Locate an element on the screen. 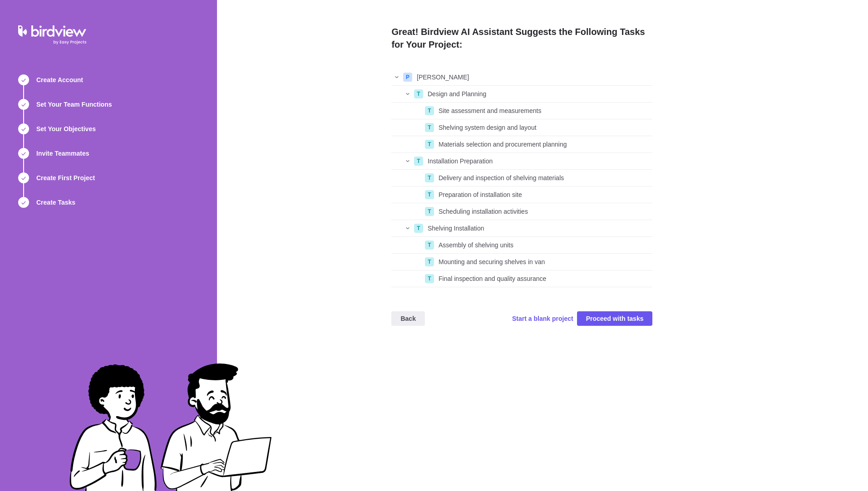  div: Installation Preparation is located at coordinates (538, 161).